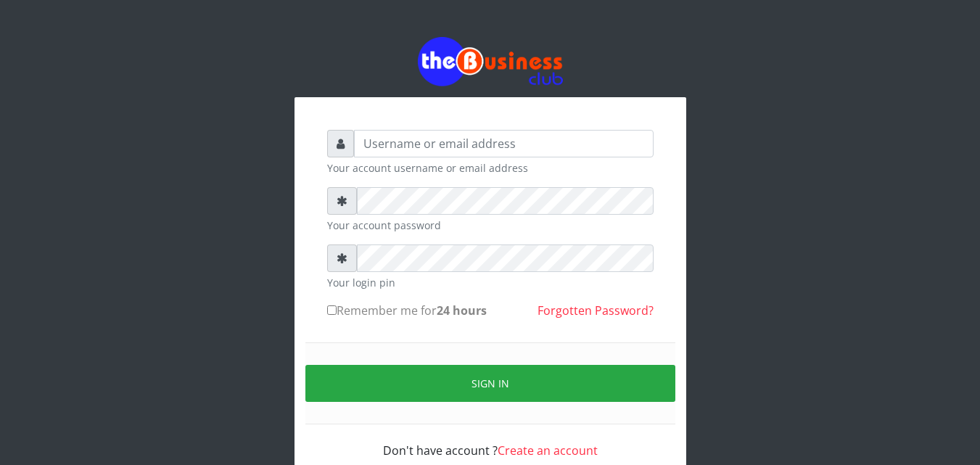 This screenshot has height=465, width=980. Describe the element at coordinates (547, 451) in the screenshot. I see `a: Create an account` at that location.